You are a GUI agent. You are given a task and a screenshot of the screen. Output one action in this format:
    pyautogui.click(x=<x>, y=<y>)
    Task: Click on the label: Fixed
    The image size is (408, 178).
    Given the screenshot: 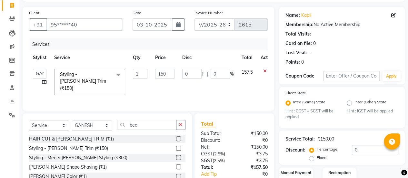 What is the action you would take?
    pyautogui.click(x=321, y=157)
    